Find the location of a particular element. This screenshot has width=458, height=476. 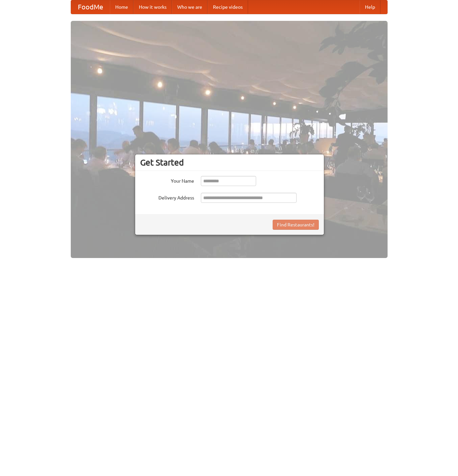

h3: Get Started is located at coordinates (230, 163).